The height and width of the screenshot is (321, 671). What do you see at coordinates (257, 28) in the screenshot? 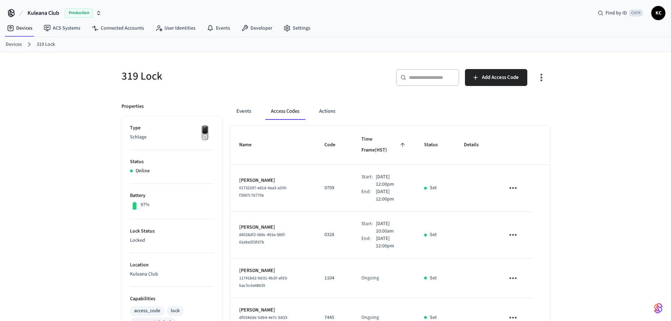
I see `a: Developer` at bounding box center [257, 28].